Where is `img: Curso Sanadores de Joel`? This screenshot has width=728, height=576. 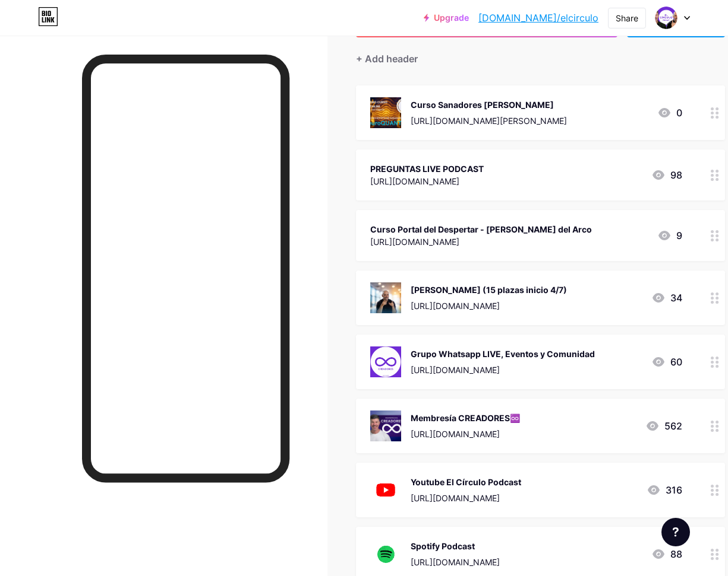 img: Curso Sanadores de Joel is located at coordinates (386, 112).